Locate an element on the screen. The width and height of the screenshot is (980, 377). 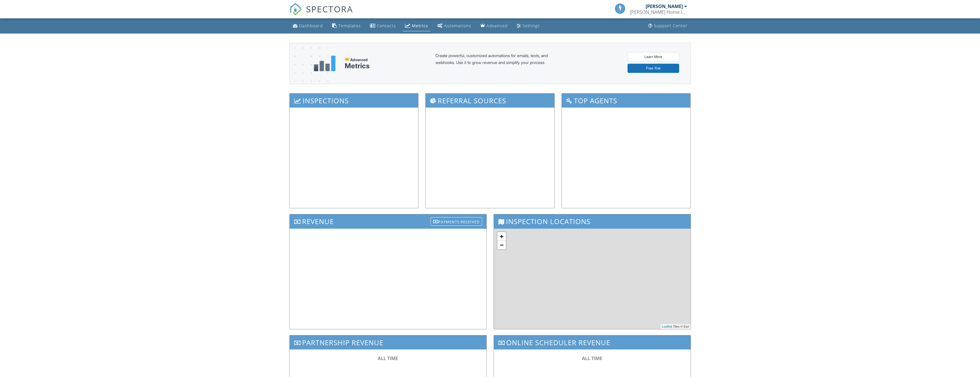
div: Bowman Home Inspections is located at coordinates (658, 12).